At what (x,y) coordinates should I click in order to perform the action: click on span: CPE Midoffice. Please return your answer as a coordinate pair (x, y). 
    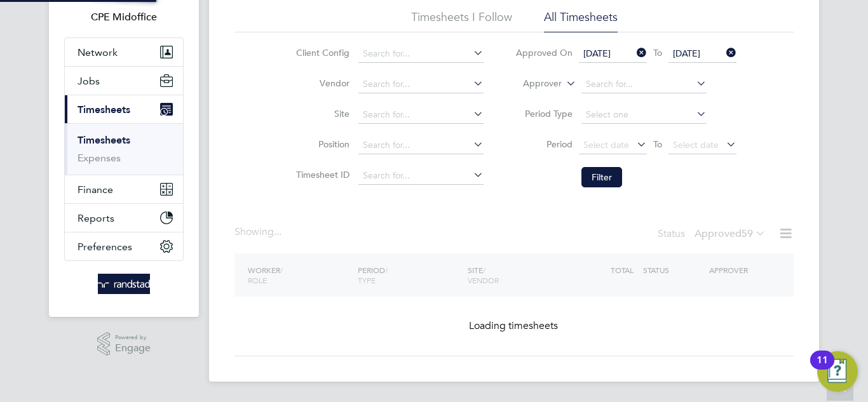
    Looking at the image, I should click on (124, 18).